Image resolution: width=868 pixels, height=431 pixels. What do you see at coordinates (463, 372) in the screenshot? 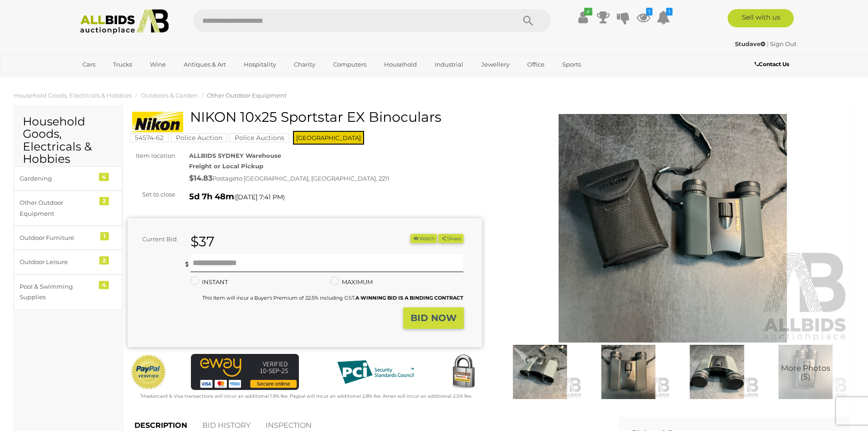
I see `img: Secured by Rapid SSL` at bounding box center [463, 372].